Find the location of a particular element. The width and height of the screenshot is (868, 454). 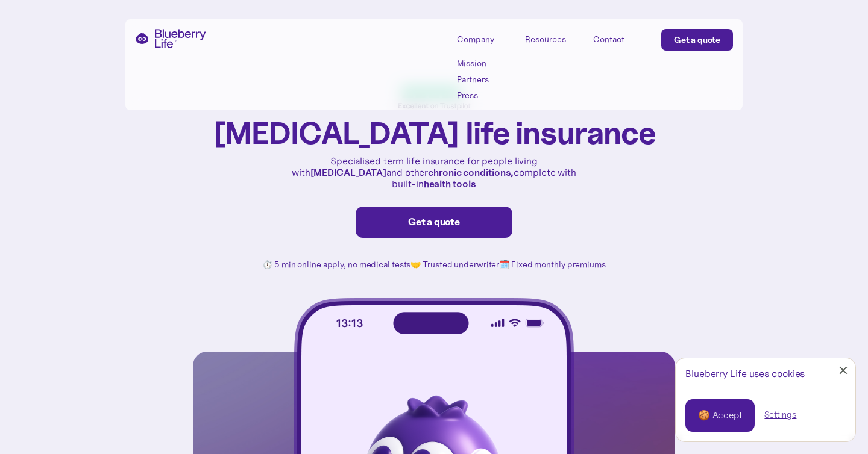

div: 🍪 Accept is located at coordinates (720, 416).